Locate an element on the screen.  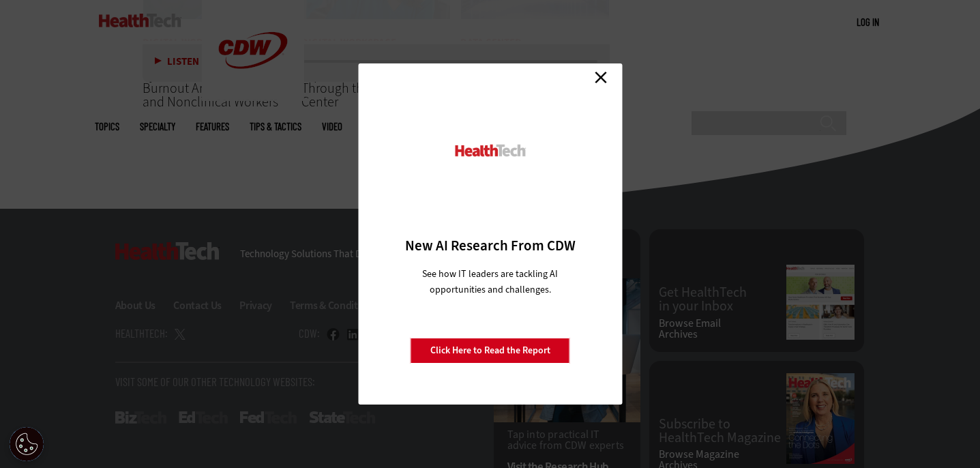
p: See how IT leaders are tackling AI opportunities and challenges. is located at coordinates (490, 282).